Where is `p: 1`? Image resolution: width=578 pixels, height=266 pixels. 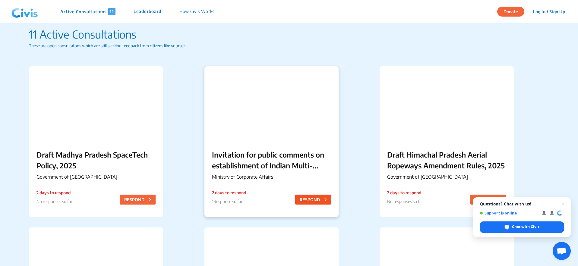 p: 1 is located at coordinates (229, 201).